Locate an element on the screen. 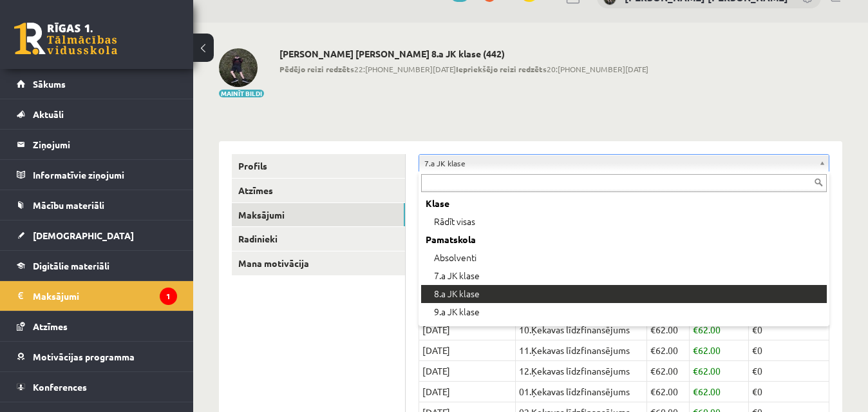 This screenshot has width=868, height=412. div: 7.a JK klase is located at coordinates (624, 276).